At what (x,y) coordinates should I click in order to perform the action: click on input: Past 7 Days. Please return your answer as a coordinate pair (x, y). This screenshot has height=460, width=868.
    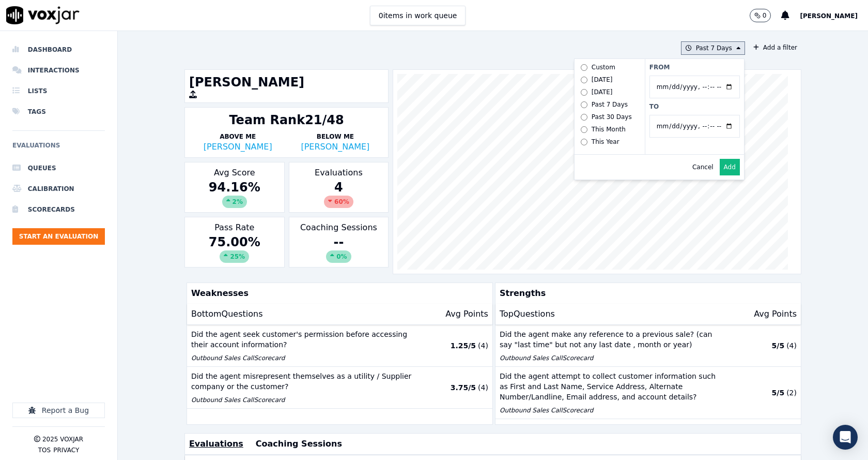
    Looking at the image, I should click on (584, 104).